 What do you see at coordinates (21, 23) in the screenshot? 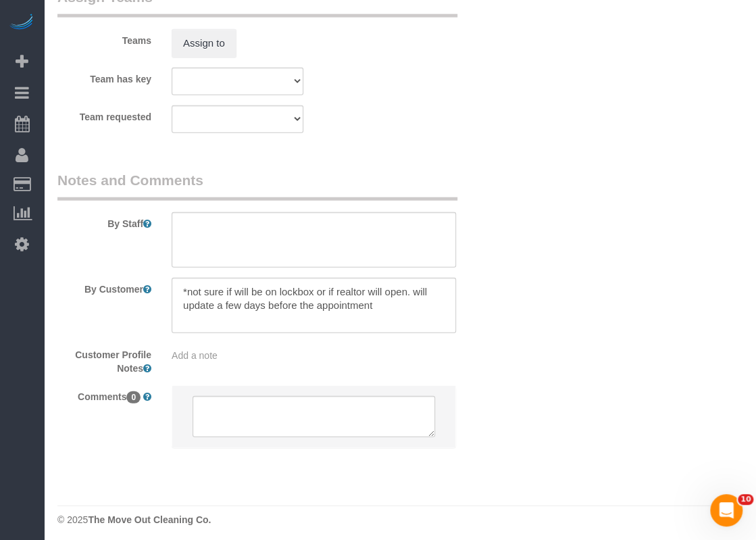
I see `img: Automaid Logo` at bounding box center [21, 23].